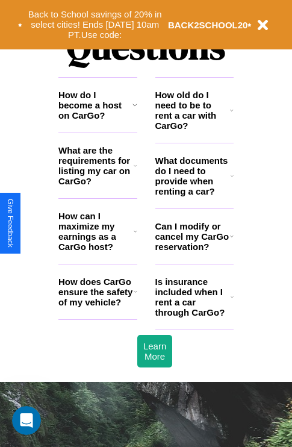 This screenshot has width=292, height=447. Describe the element at coordinates (193, 297) in the screenshot. I see `h3: Is insurance included when I rent a car through CarGo?` at that location.